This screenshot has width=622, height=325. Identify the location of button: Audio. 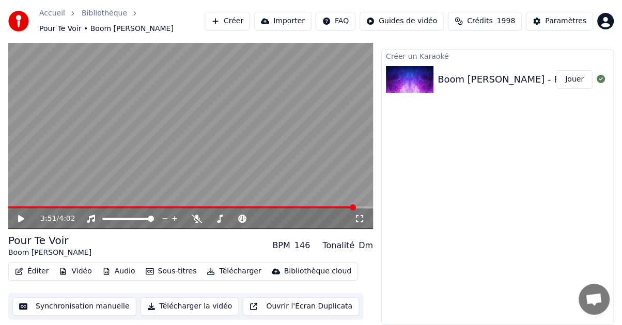
(119, 272).